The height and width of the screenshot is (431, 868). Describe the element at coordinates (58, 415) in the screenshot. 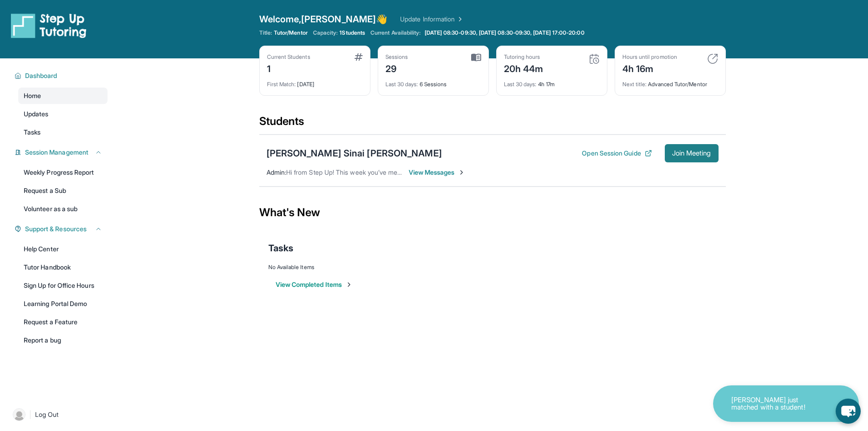

I see `a: |Log Out` at that location.